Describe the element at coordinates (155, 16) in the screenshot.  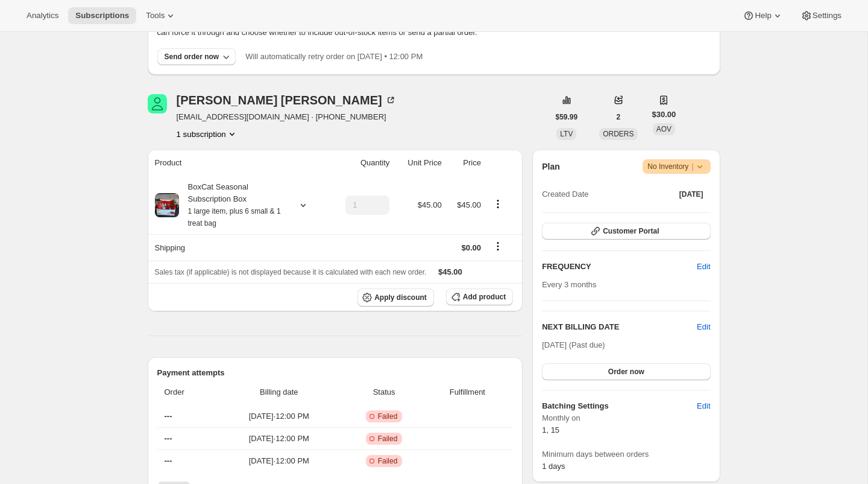
I see `span: Tools` at that location.